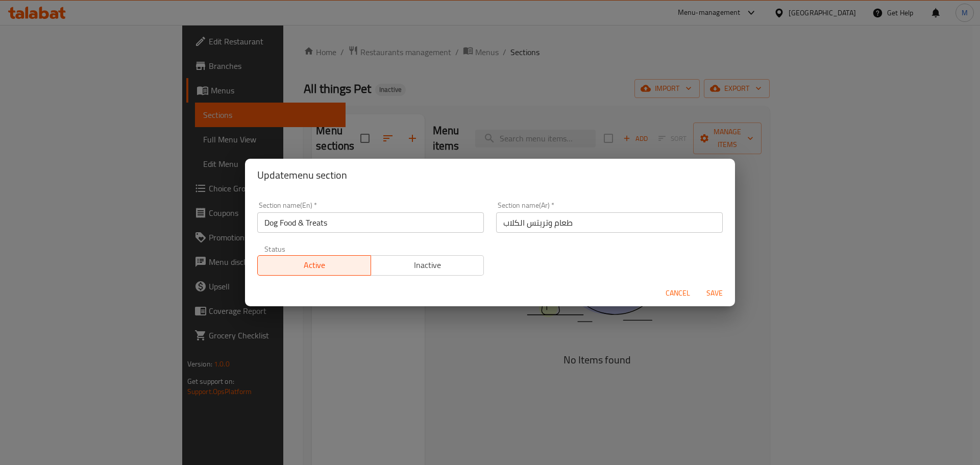 The image size is (980, 465). I want to click on button: Cancel, so click(678, 293).